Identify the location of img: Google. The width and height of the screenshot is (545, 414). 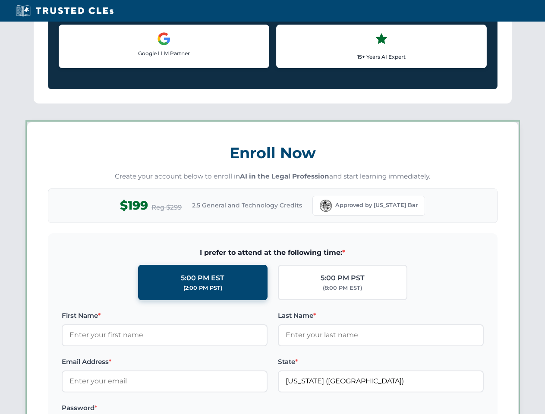
(164, 39).